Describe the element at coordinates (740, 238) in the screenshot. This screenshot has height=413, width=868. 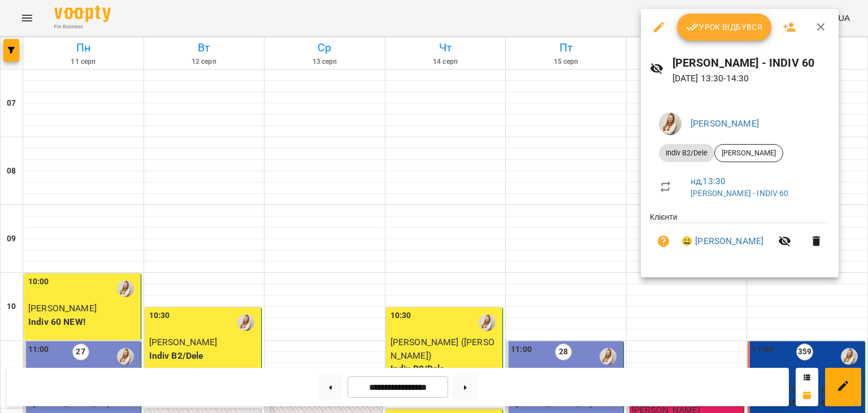
I see `ul: Клієнти` at that location.